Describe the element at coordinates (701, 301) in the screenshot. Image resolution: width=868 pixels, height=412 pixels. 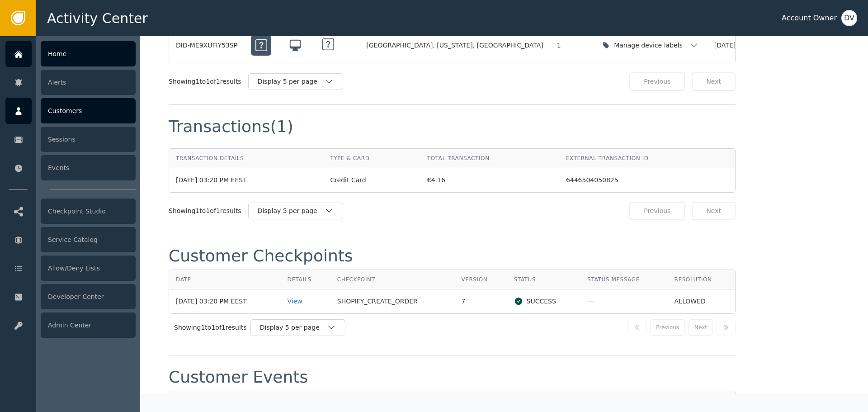
I see `td: ALLOWED` at that location.